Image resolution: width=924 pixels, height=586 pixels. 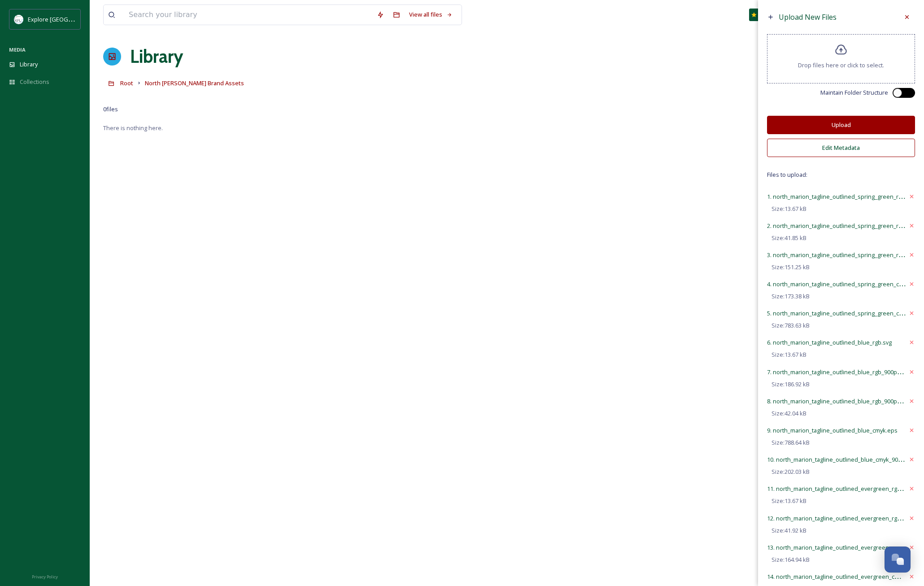 What do you see at coordinates (841, 147) in the screenshot?
I see `button: Edit Metadata` at bounding box center [841, 147].